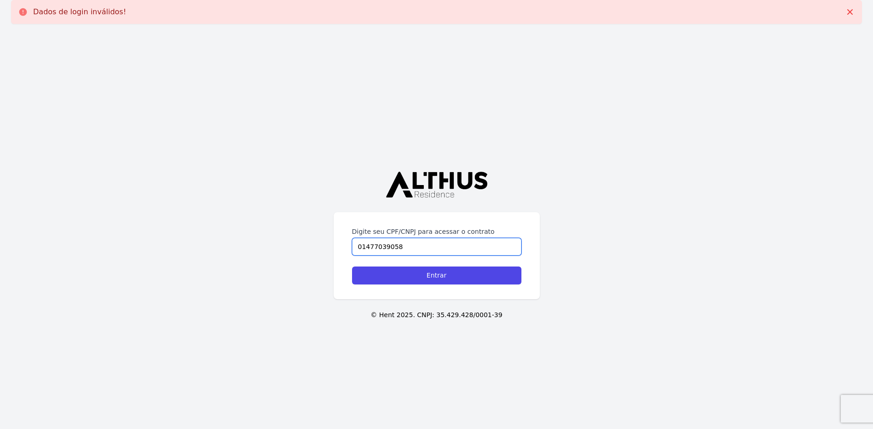  I want to click on input: Digite seu CPF ou CNPJ, so click(437, 247).